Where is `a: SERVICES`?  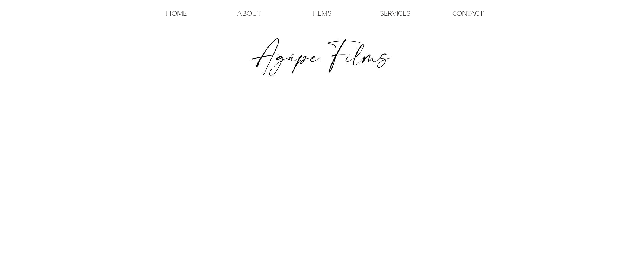
a: SERVICES is located at coordinates (395, 14).